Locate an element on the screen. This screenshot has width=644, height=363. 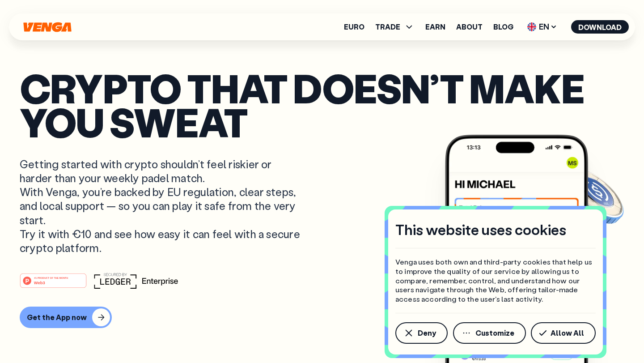
tspan: Web3 is located at coordinates (39, 282).